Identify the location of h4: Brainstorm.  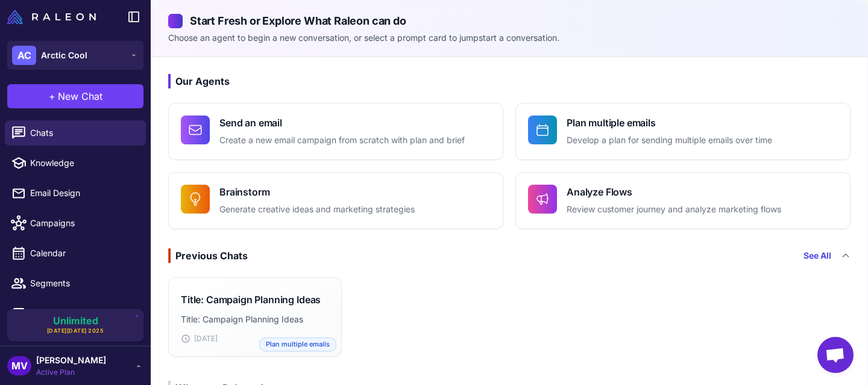
(317, 192).